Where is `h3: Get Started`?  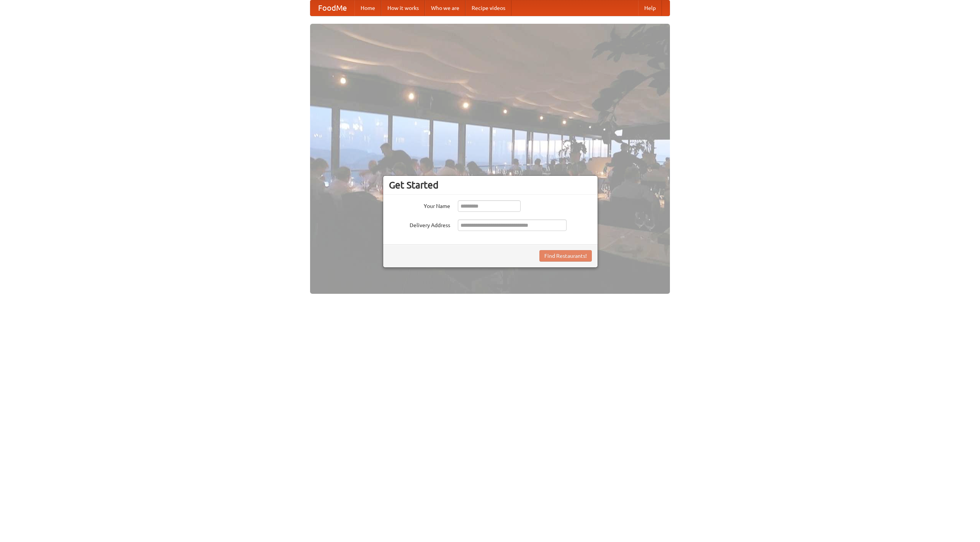 h3: Get Started is located at coordinates (490, 185).